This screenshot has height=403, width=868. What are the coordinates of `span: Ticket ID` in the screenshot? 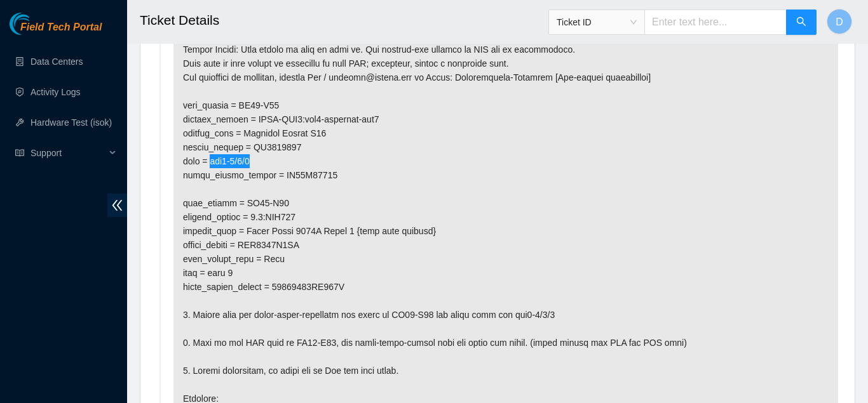 It's located at (597, 22).